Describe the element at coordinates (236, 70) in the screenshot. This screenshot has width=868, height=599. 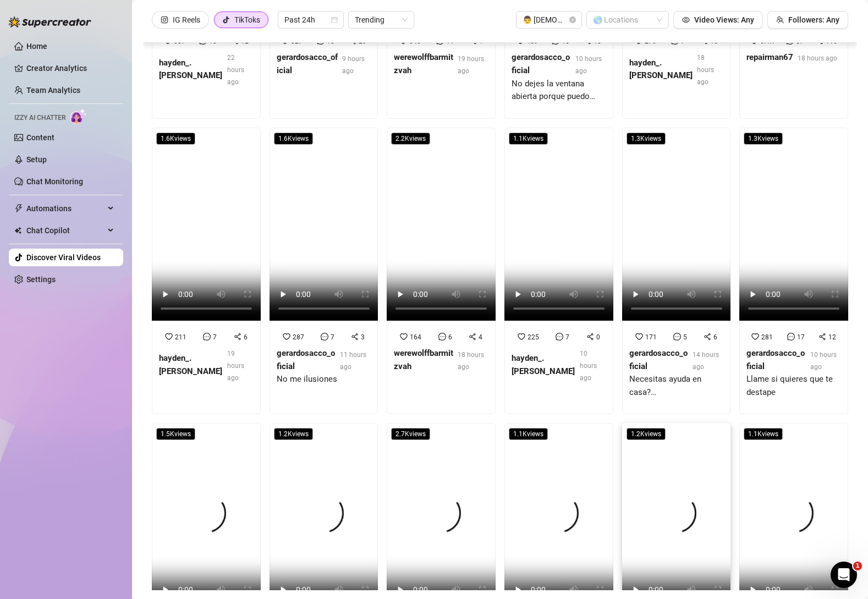
I see `span: 22 hours ago` at that location.